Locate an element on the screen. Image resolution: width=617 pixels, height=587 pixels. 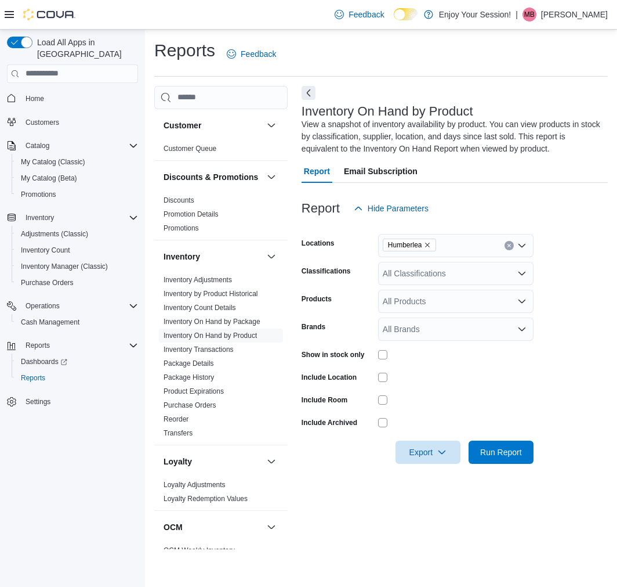
span: Inventory is located at coordinates (79, 218).